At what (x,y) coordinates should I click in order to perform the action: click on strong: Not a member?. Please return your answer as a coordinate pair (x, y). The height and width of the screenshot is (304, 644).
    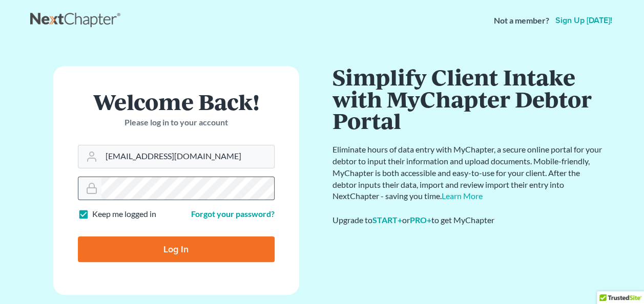
    Looking at the image, I should click on (522, 20).